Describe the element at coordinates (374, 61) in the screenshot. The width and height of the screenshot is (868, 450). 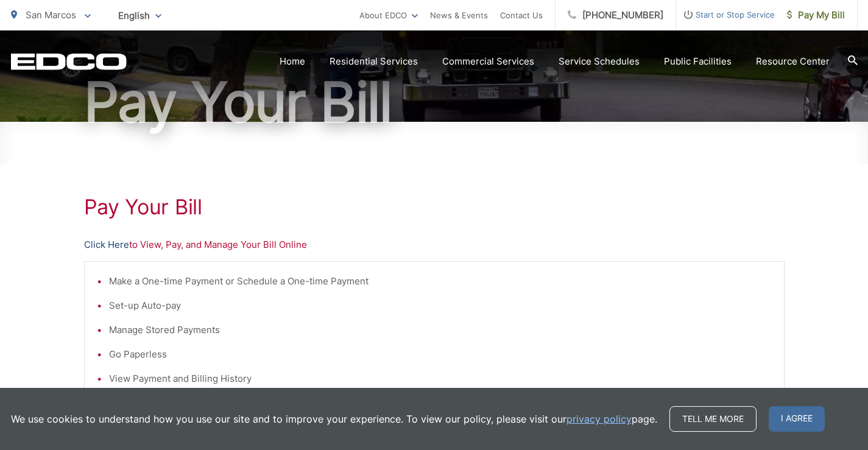
I see `a: Residential Services` at that location.